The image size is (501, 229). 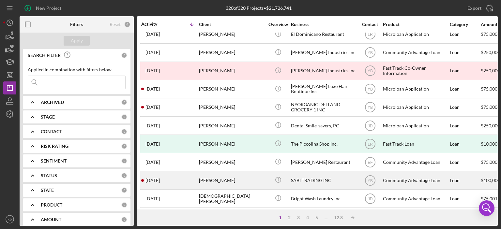 What do you see at coordinates (415, 71) in the screenshot?
I see `div: Fast Track Co-Owner Information` at bounding box center [415, 71].